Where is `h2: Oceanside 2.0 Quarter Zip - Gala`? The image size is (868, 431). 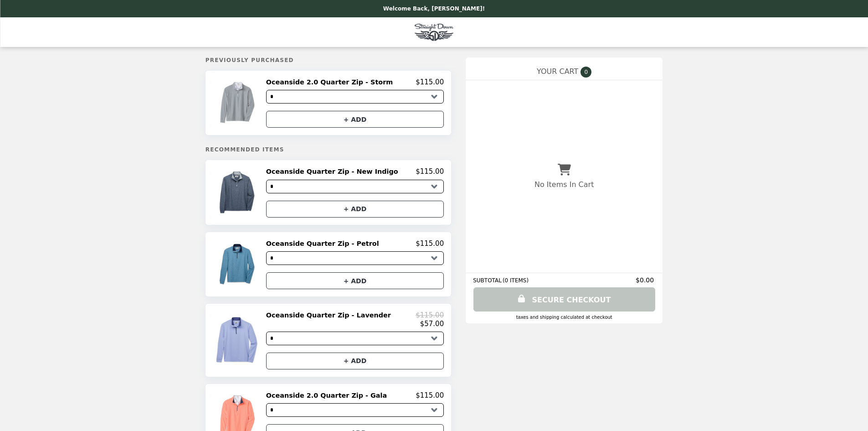
h2: Oceanside 2.0 Quarter Zip - Gala is located at coordinates (328, 395).